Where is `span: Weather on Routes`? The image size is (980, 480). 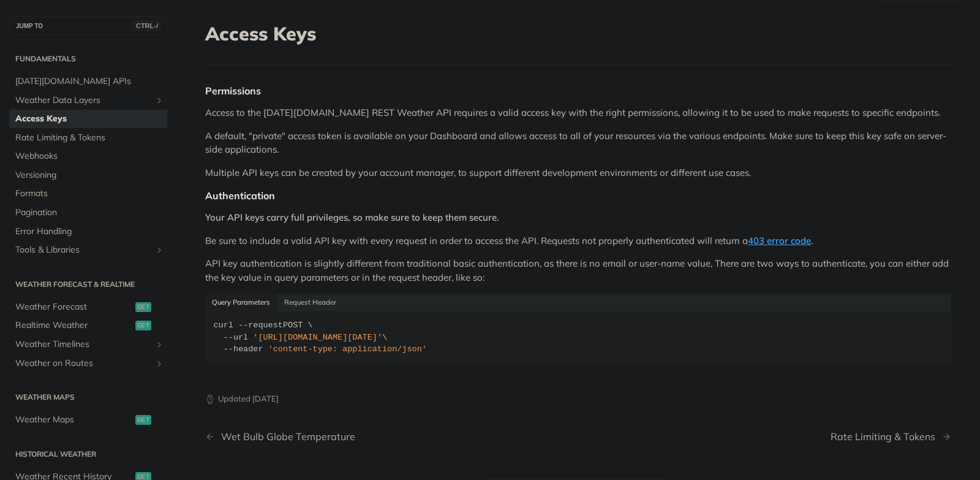
span: Weather on Routes is located at coordinates (83, 363).